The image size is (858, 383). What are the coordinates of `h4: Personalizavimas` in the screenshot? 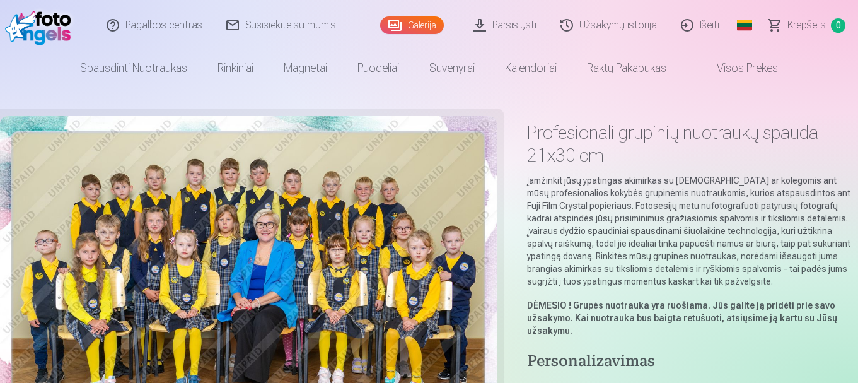 It's located at (692, 362).